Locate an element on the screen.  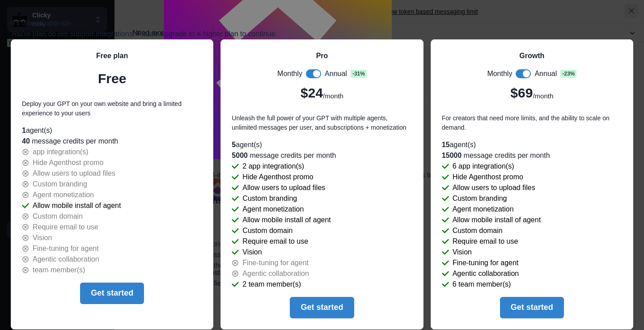
span: 15 is located at coordinates (446, 145).